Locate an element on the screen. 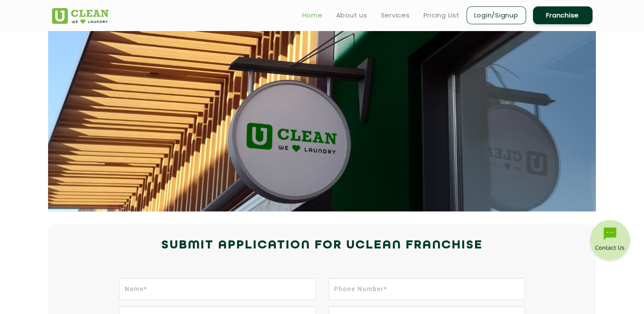  input: Name* is located at coordinates (217, 289).